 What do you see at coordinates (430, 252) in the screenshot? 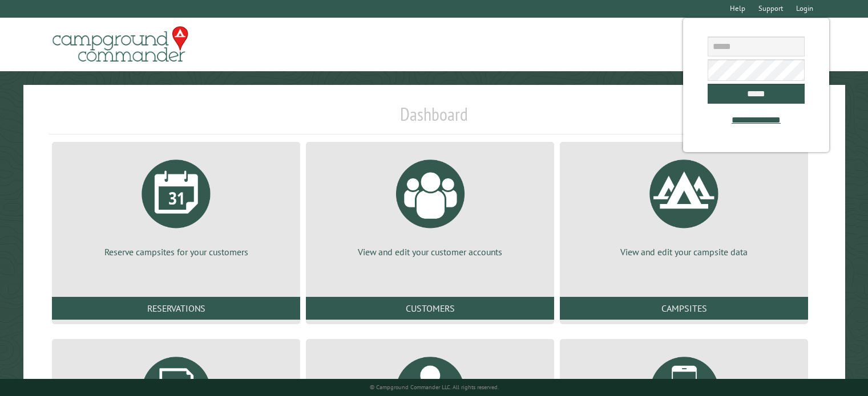
I see `p: View and edit your customer accounts` at bounding box center [430, 252].